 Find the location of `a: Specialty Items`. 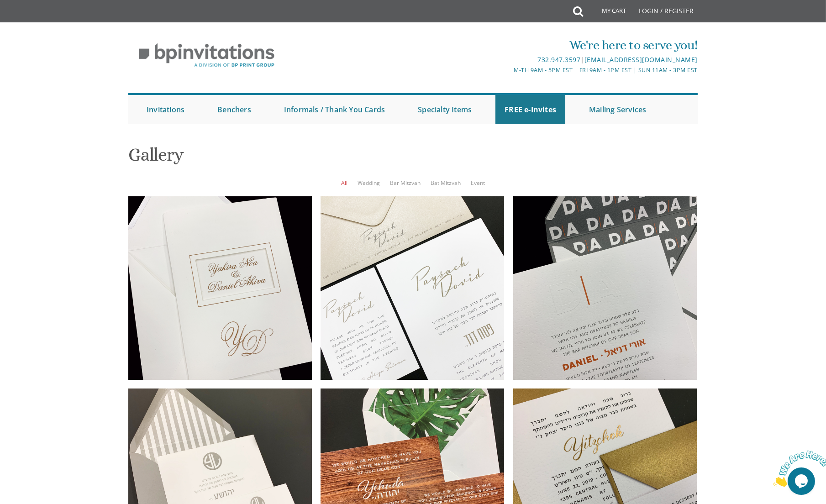

a: Specialty Items is located at coordinates (445, 110).